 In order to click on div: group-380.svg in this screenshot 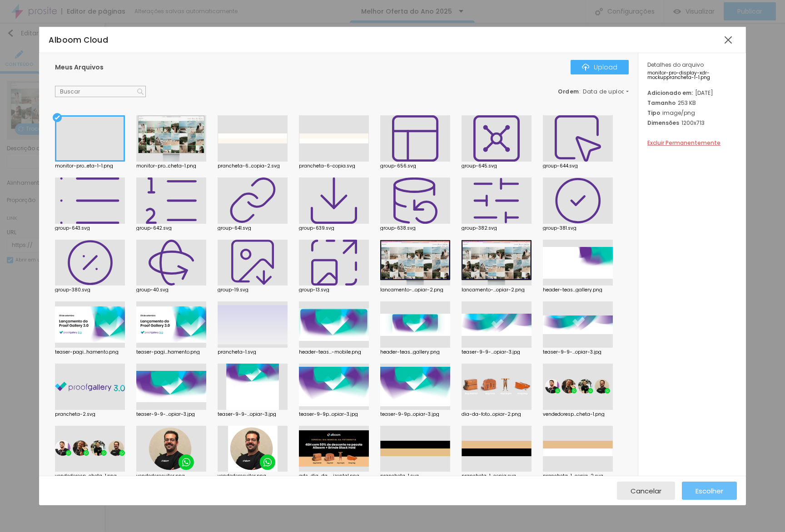, I will do `click(90, 290)`.